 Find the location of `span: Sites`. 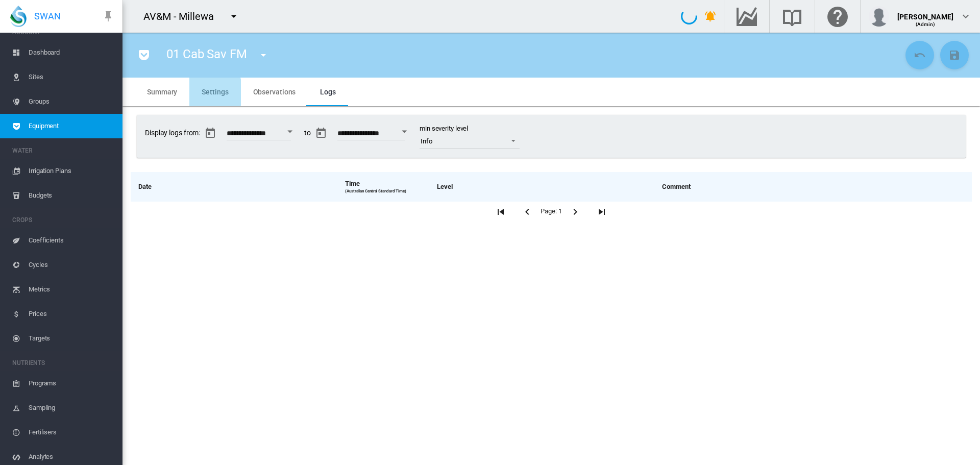

span: Sites is located at coordinates (71, 77).